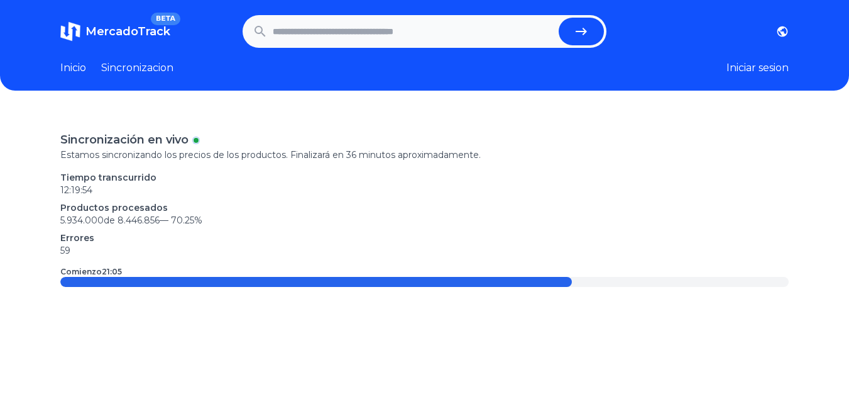 This screenshot has width=849, height=394. I want to click on a: MercadoTrackBETA, so click(115, 31).